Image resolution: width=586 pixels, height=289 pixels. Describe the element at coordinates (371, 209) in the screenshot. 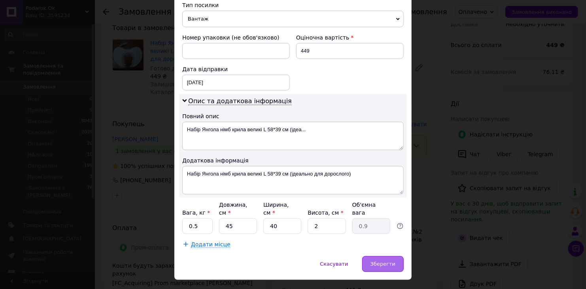

I see `div: Об'ємна вага` at that location.